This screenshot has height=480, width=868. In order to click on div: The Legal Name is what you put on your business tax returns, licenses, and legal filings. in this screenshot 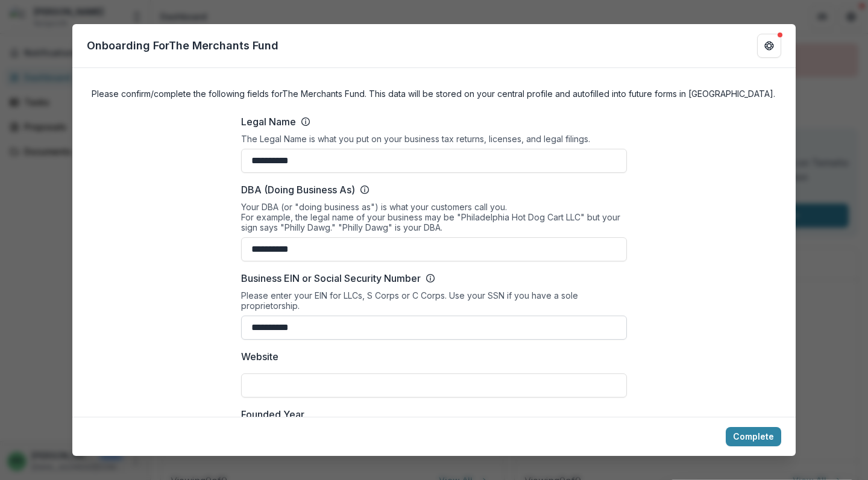, I will do `click(434, 141)`.